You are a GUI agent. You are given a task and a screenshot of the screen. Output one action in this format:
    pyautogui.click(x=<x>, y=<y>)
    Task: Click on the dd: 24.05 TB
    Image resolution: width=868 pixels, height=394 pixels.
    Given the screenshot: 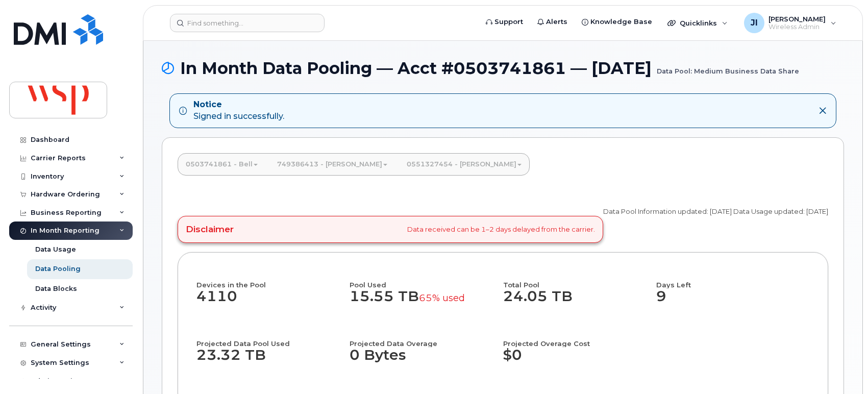 What is the action you would take?
    pyautogui.click(x=575, y=302)
    